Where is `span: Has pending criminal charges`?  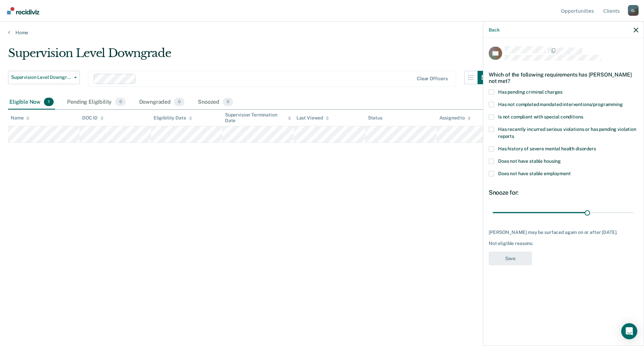
span: Has pending criminal charges is located at coordinates (531, 92).